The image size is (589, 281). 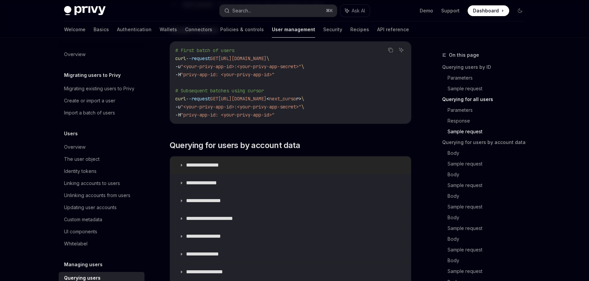 I want to click on span: next_curso, so click(x=283, y=99).